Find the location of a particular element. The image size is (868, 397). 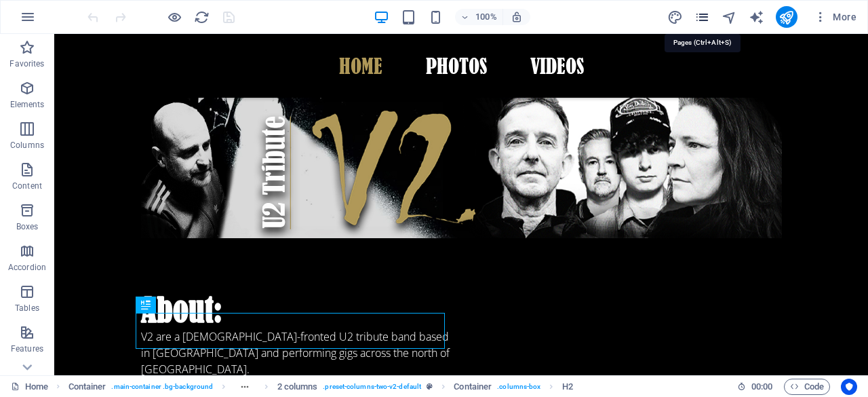

button: reload is located at coordinates (201, 17).